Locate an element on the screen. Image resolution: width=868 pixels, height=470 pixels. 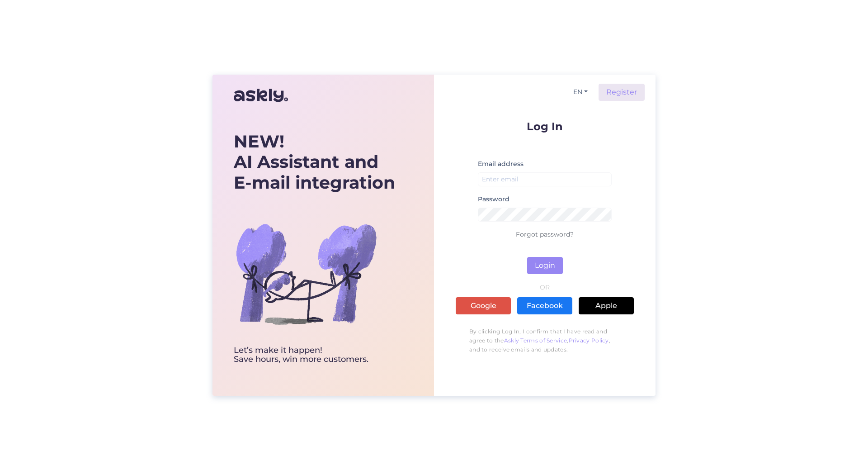
a: Register is located at coordinates (622, 93).